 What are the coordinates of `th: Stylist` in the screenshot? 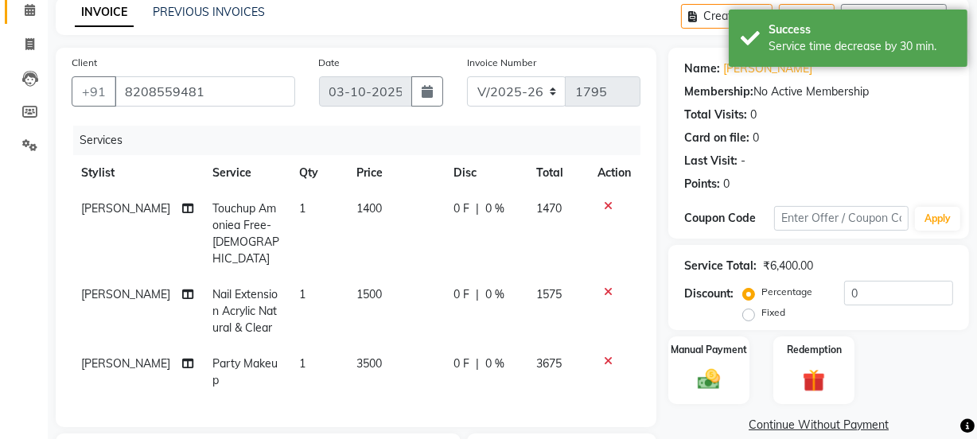 It's located at (137, 173).